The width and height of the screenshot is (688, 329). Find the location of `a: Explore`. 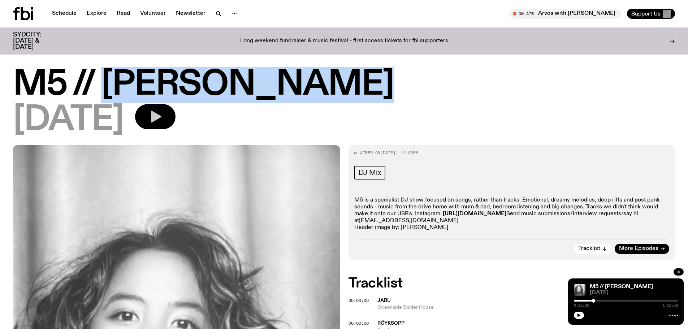

a: Explore is located at coordinates (96, 14).